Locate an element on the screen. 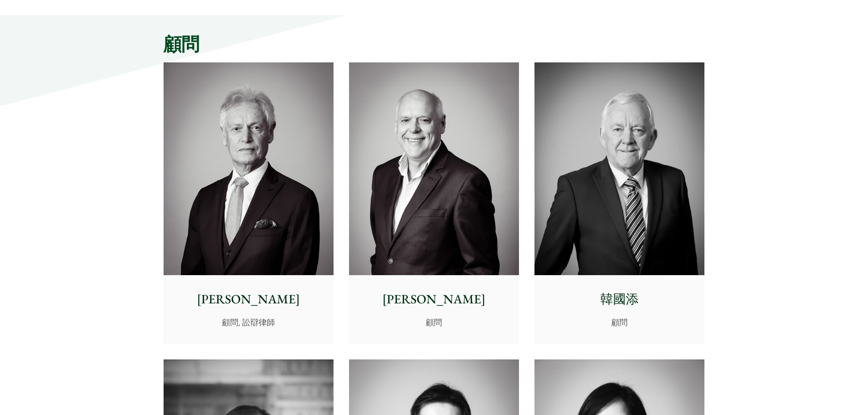  a: 韓國添 顧問 is located at coordinates (619, 203).